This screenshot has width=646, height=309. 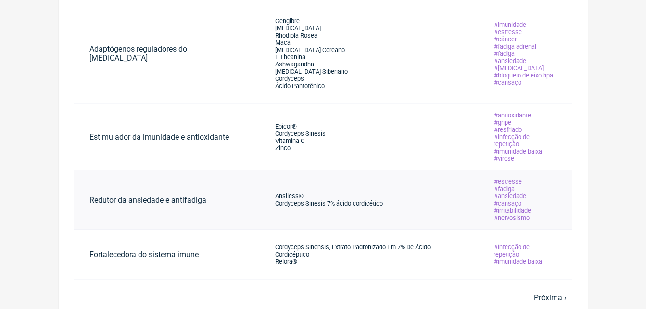 I want to click on span: Cordyceps Sinesis 7% ácido cordicético, so click(x=329, y=203).